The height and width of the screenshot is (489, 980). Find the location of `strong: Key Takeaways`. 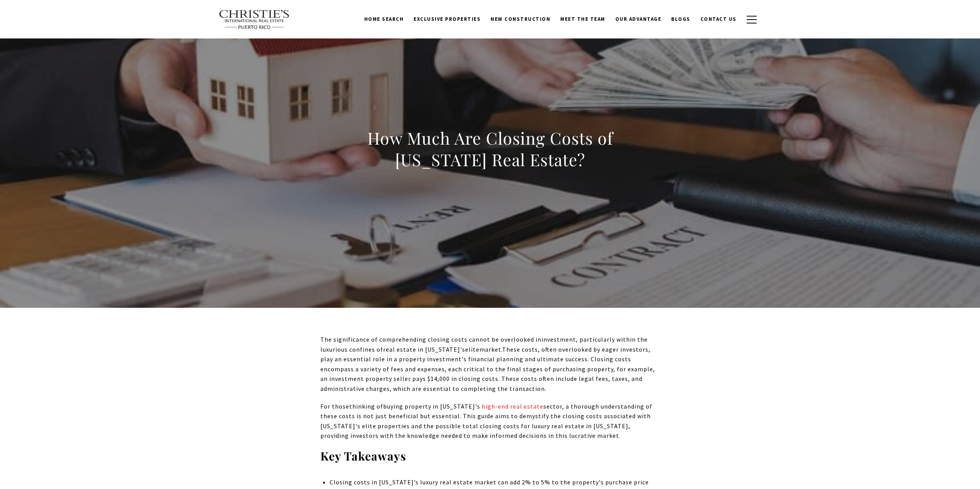

strong: Key Takeaways is located at coordinates (363, 456).